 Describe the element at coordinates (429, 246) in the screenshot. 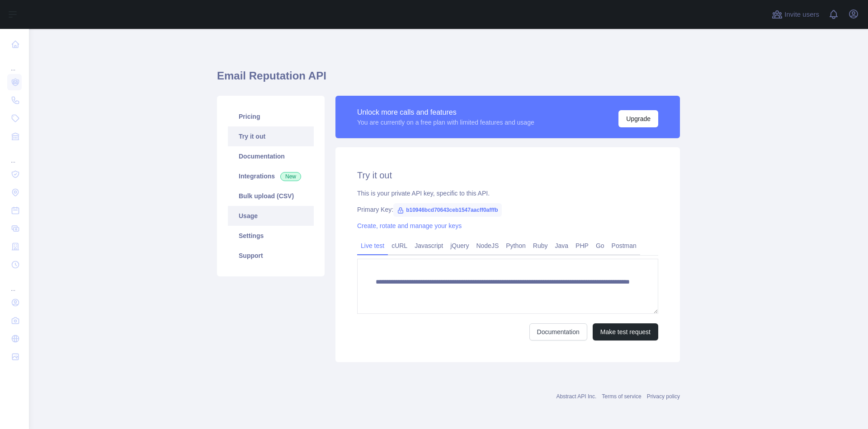

I see `a: Javascript` at that location.